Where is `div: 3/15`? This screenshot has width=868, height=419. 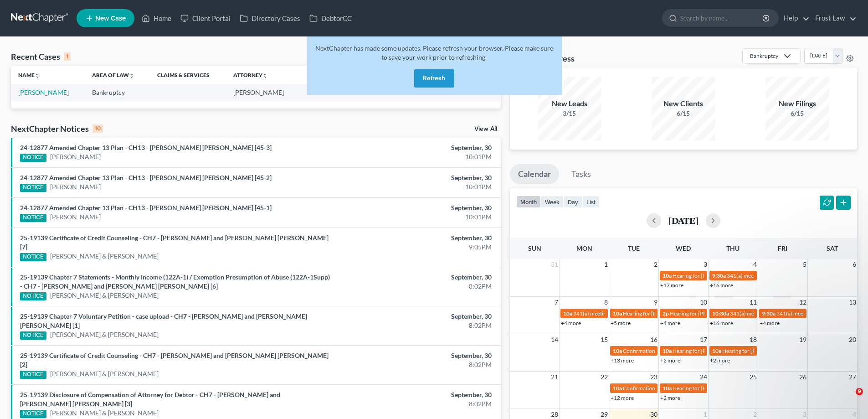
div: 3/15 is located at coordinates (570, 113).